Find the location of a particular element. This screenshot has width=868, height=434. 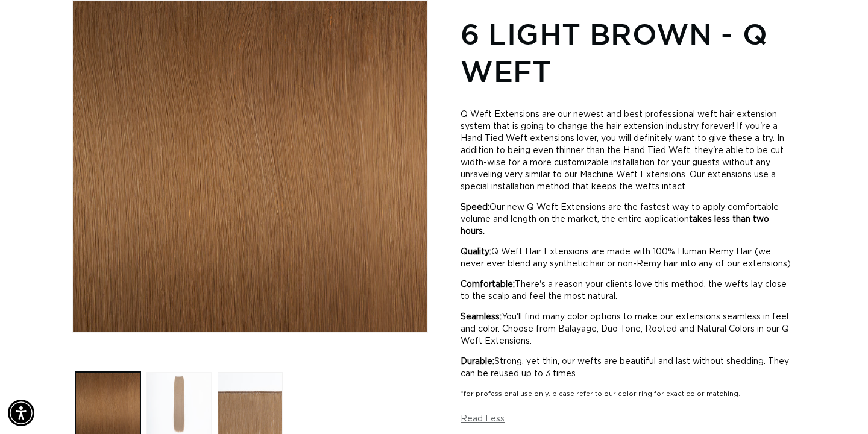

b: Durable: is located at coordinates (478, 361).